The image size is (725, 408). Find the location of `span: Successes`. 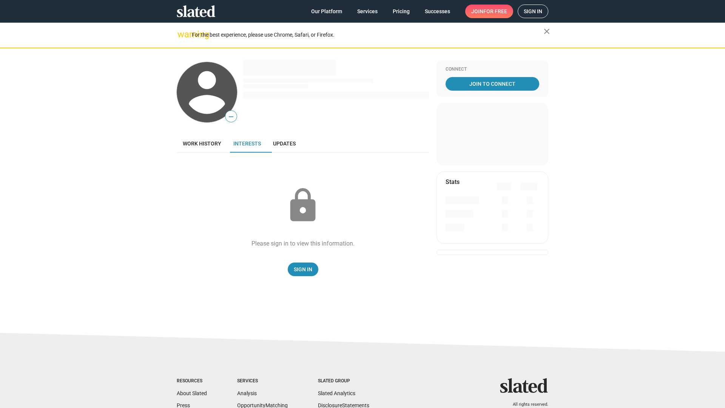

span: Successes is located at coordinates (437, 11).